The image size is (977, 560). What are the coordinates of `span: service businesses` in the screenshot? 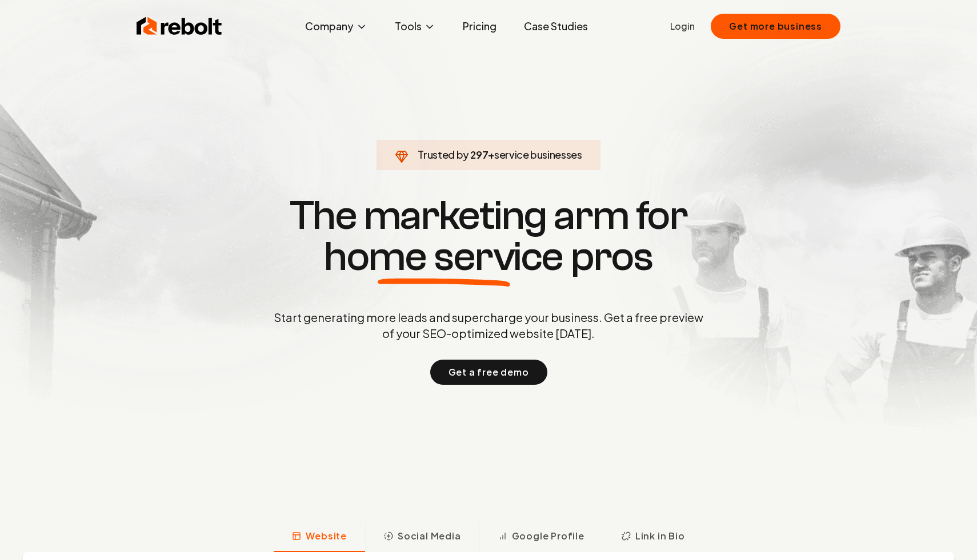 It's located at (538, 154).